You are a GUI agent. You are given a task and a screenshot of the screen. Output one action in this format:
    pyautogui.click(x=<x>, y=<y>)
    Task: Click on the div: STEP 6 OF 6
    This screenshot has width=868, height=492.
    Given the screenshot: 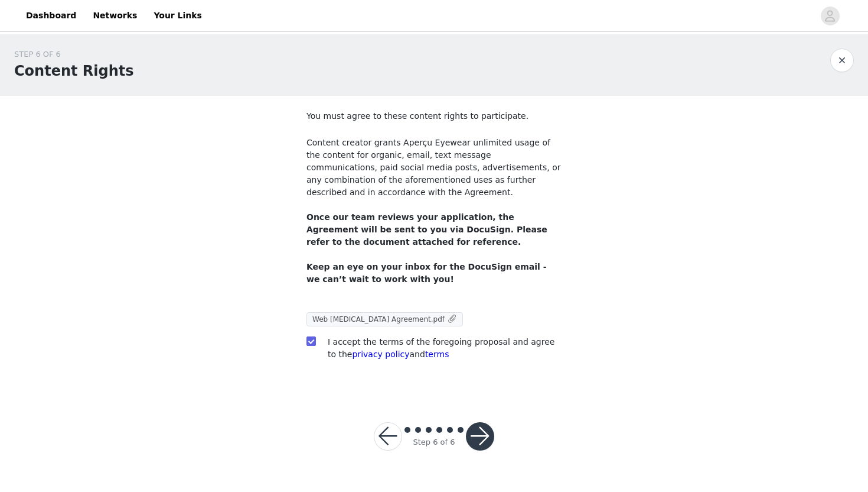 What is the action you would take?
    pyautogui.click(x=74, y=55)
    